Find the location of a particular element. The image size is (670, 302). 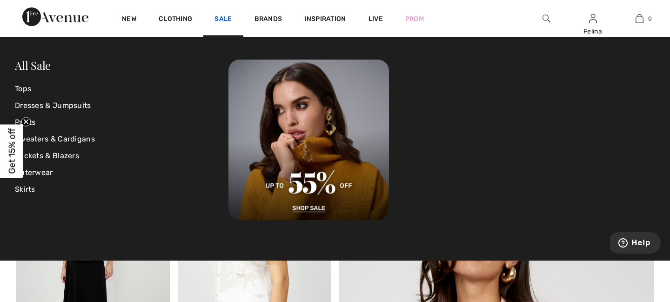

img: search the website is located at coordinates (546, 19).